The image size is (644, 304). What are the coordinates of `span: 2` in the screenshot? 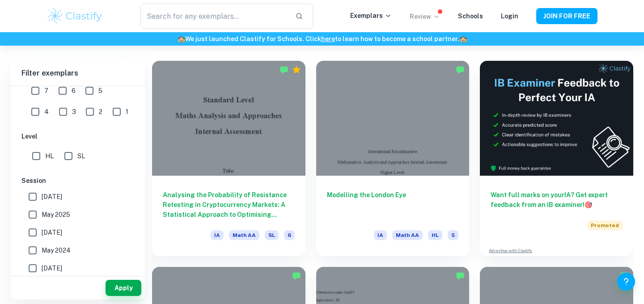 It's located at (100, 112).